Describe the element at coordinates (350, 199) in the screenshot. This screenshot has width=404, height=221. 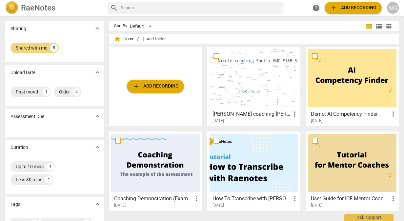
I see `h3: User Guide for ICF Mentor Coaches` at that location.